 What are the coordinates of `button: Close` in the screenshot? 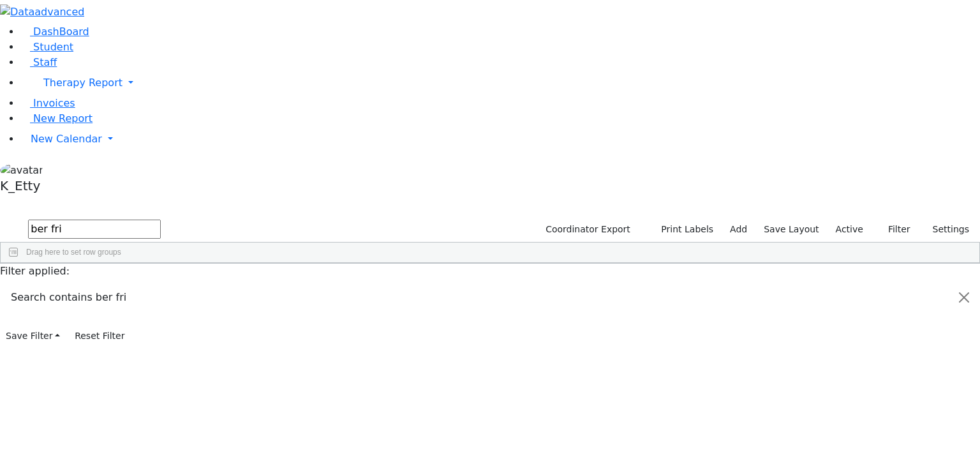 It's located at (963, 297).